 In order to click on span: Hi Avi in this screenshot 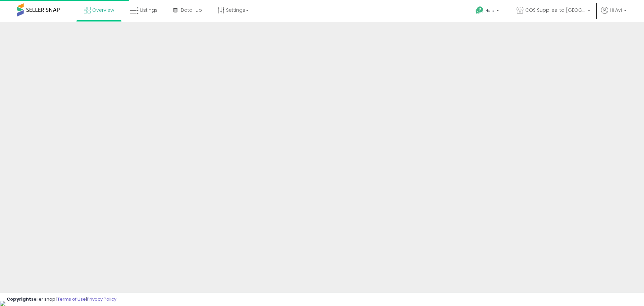, I will do `click(616, 10)`.